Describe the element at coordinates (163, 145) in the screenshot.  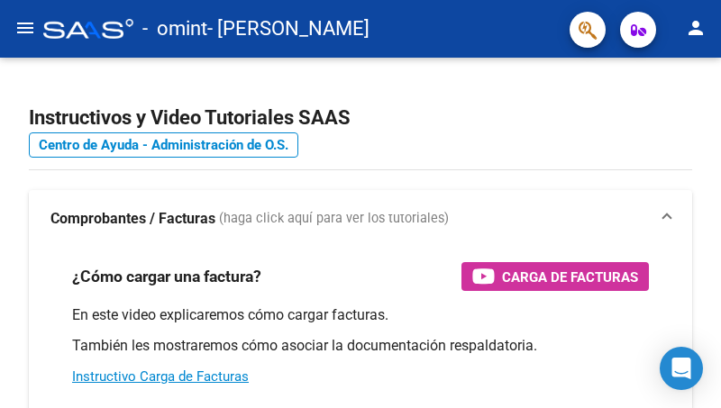
I see `a: Centro de Ayuda - Administración de O.S.` at that location.